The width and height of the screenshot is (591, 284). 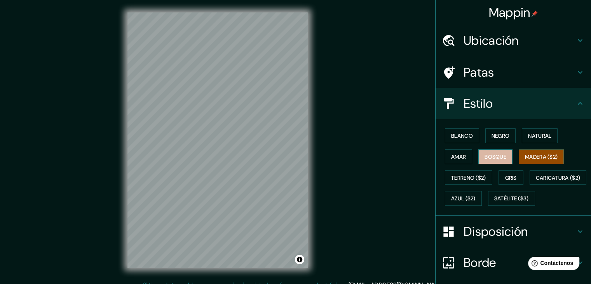 What do you see at coordinates (468, 178) in the screenshot?
I see `button: Terreno ($2)` at bounding box center [468, 178].